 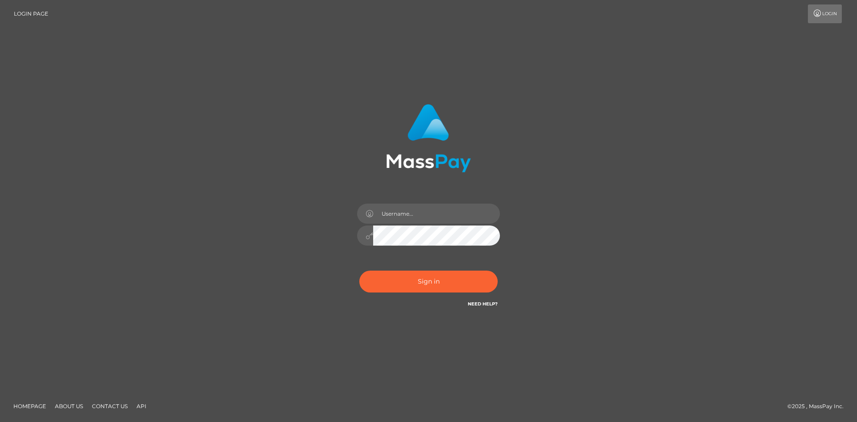 I want to click on a: Need Help?, so click(x=483, y=304).